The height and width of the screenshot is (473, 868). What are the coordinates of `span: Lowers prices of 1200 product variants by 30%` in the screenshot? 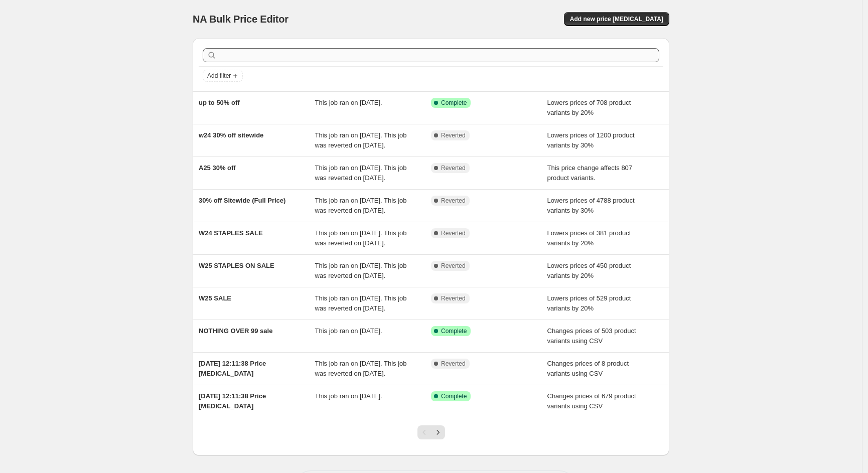 It's located at (591, 140).